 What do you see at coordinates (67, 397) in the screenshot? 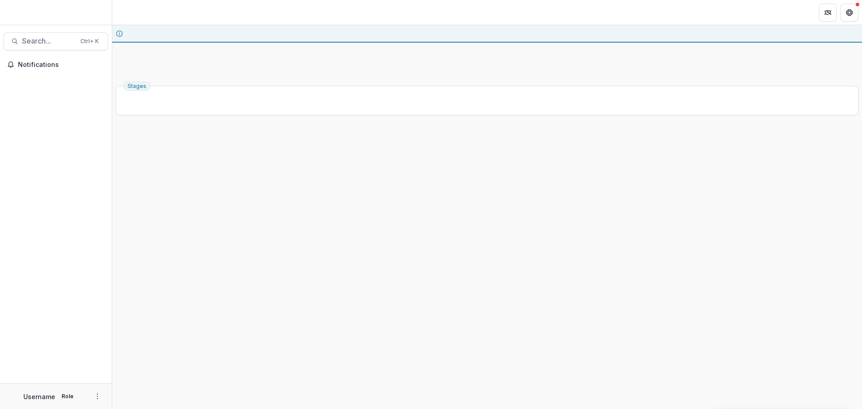
I see `p: Role` at bounding box center [67, 397].